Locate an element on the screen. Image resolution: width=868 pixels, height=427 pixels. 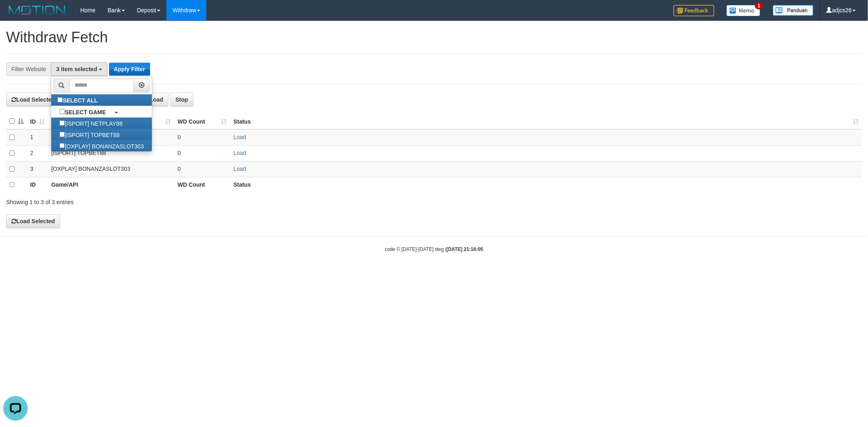
button: Stop is located at coordinates (182, 100).